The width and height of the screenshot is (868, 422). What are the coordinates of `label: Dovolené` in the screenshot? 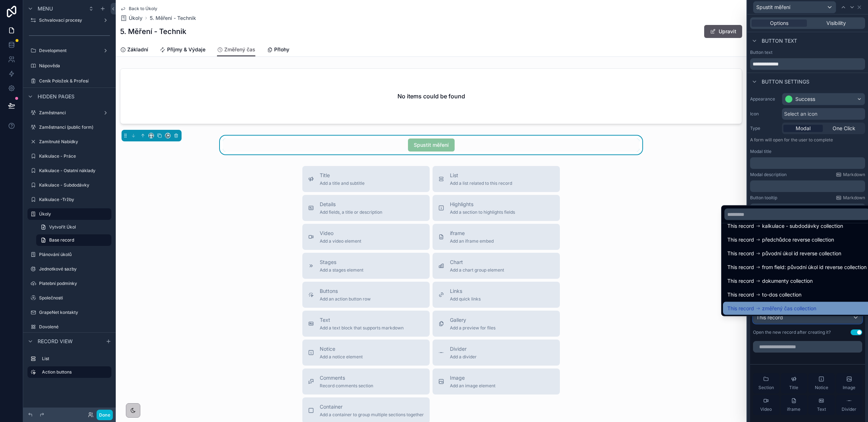 It's located at (75, 327).